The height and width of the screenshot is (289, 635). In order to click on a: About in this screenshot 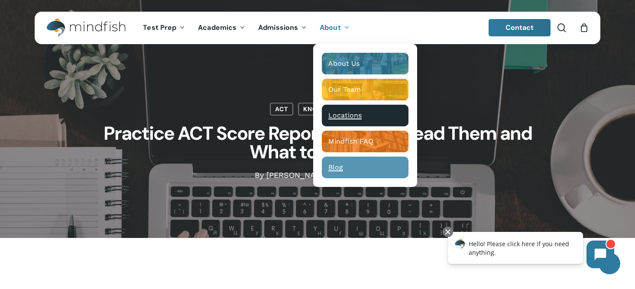, I will do `click(334, 28)`.